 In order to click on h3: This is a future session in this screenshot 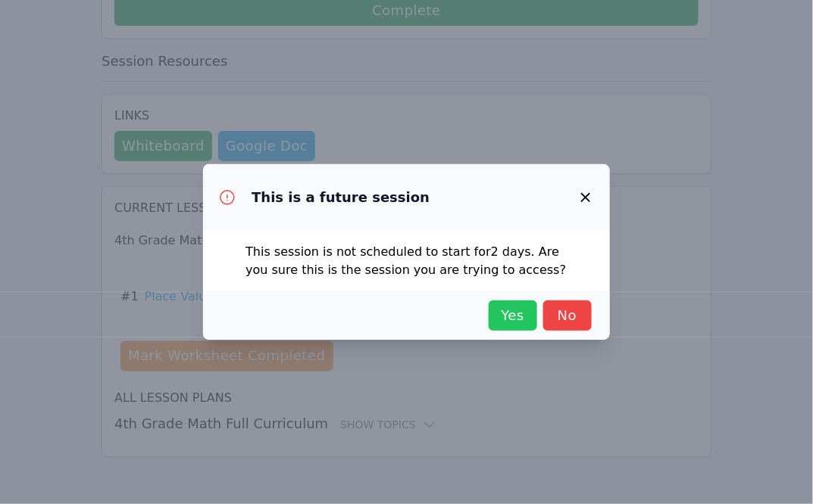, I will do `click(340, 197)`.